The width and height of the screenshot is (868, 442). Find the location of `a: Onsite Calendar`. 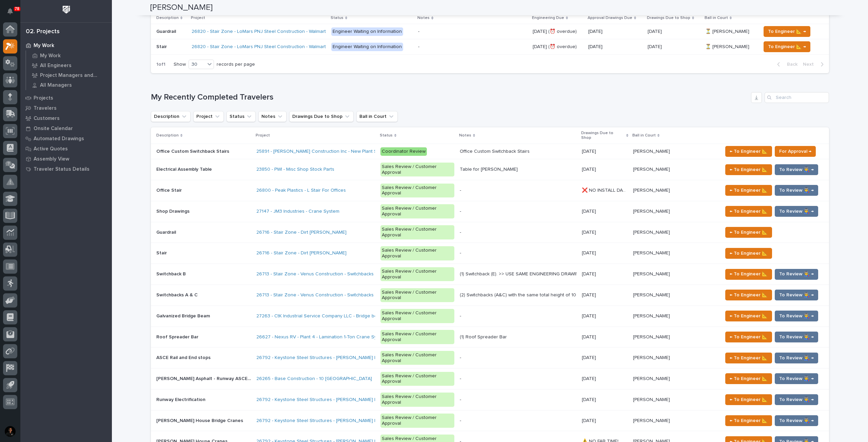

a: Onsite Calendar is located at coordinates (66, 129).